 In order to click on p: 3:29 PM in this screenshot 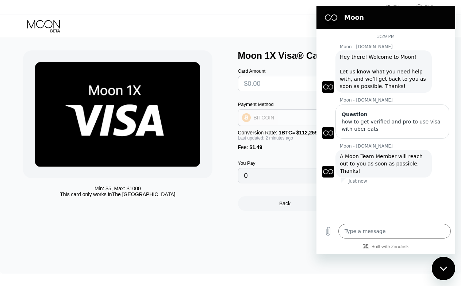, I will do `click(69, 31)`.